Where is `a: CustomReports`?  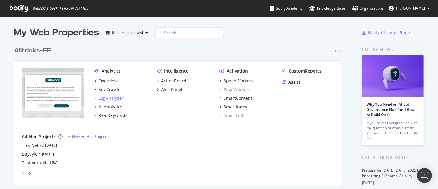
a: CustomReports is located at coordinates (302, 71).